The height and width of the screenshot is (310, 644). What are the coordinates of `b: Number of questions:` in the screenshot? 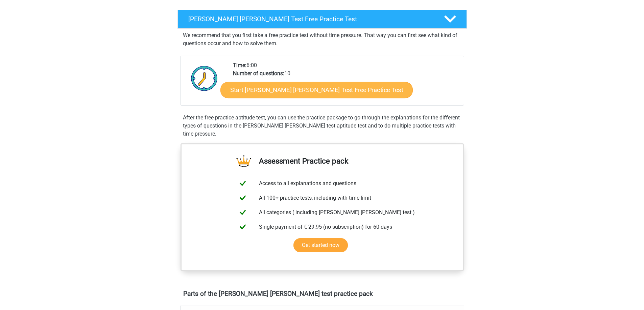 It's located at (259, 73).